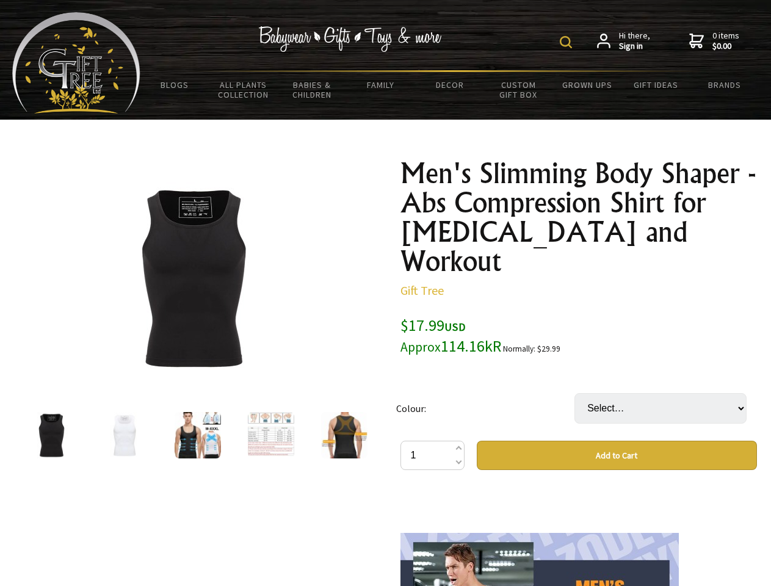 Image resolution: width=771 pixels, height=586 pixels. I want to click on a: Brands, so click(725, 85).